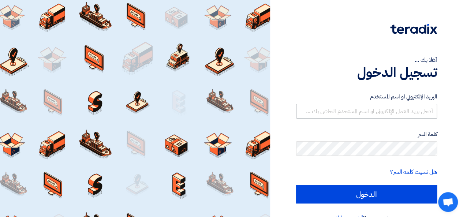 This screenshot has width=463, height=217. What do you see at coordinates (367, 73) in the screenshot?
I see `h1: تسجيل الدخول` at bounding box center [367, 73].